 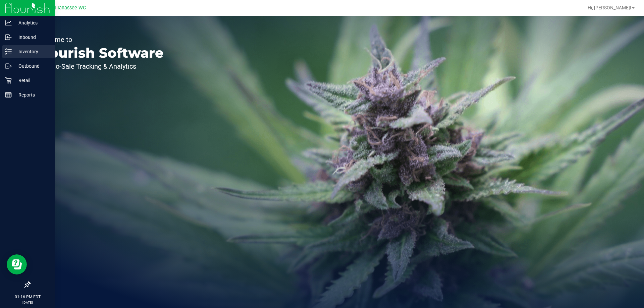 I want to click on inline-svg: Outbound, so click(x=9, y=66).